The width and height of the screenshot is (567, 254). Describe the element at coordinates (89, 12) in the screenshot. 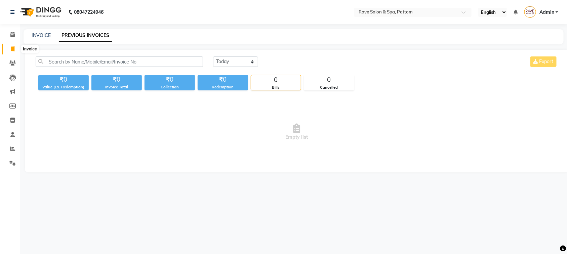

I see `b: 08047224946` at that location.